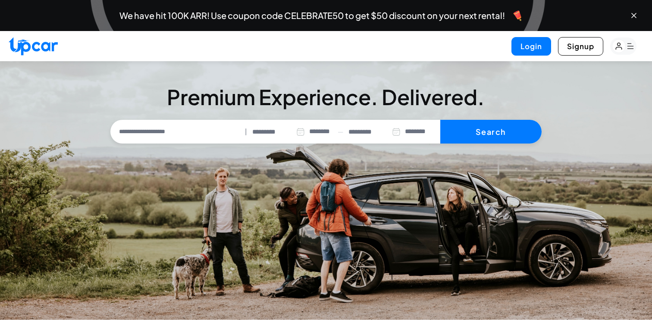 Image resolution: width=652 pixels, height=331 pixels. I want to click on h3: Premium Experience. Delivered., so click(326, 97).